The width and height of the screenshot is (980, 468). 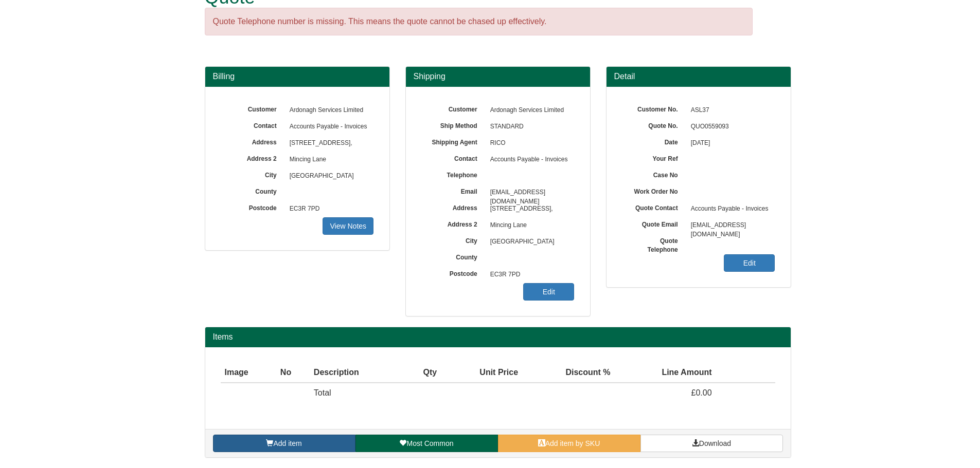 I want to click on span: Add item, so click(x=287, y=443).